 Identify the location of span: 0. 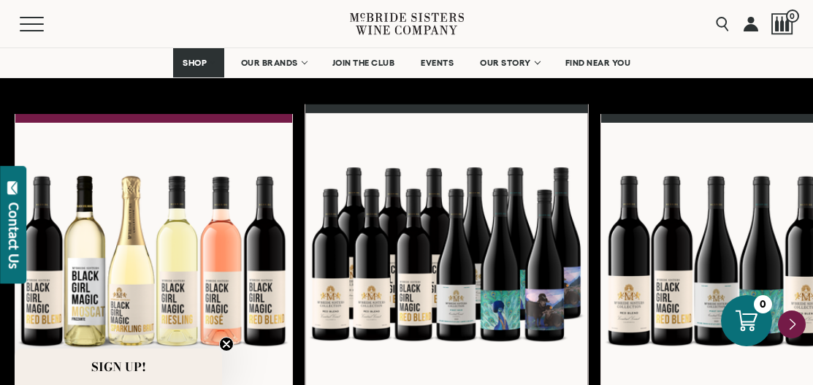
(792, 16).